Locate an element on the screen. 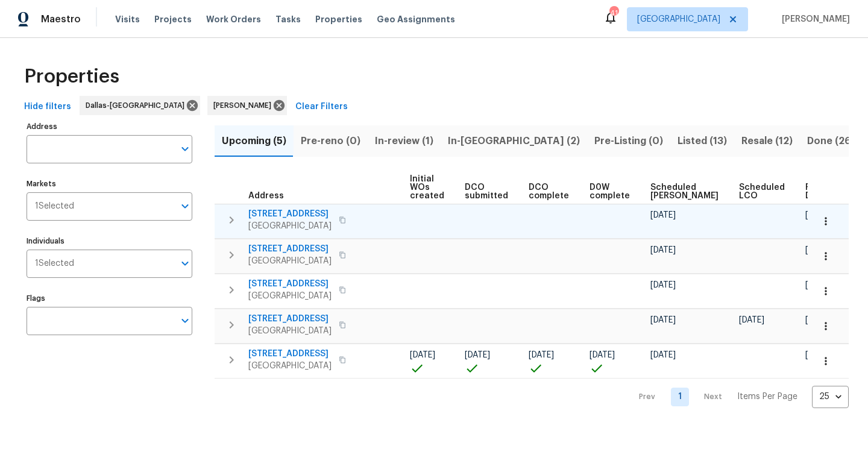 The height and width of the screenshot is (469, 868). span: Resale (12) is located at coordinates (766, 141).